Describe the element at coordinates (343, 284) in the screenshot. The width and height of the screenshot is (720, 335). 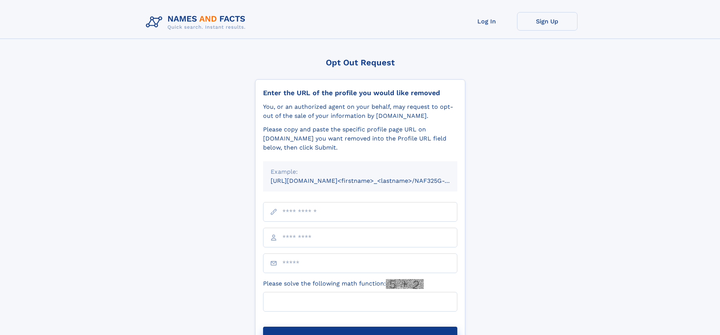
I see `label: Please solve the following math function:` at that location.